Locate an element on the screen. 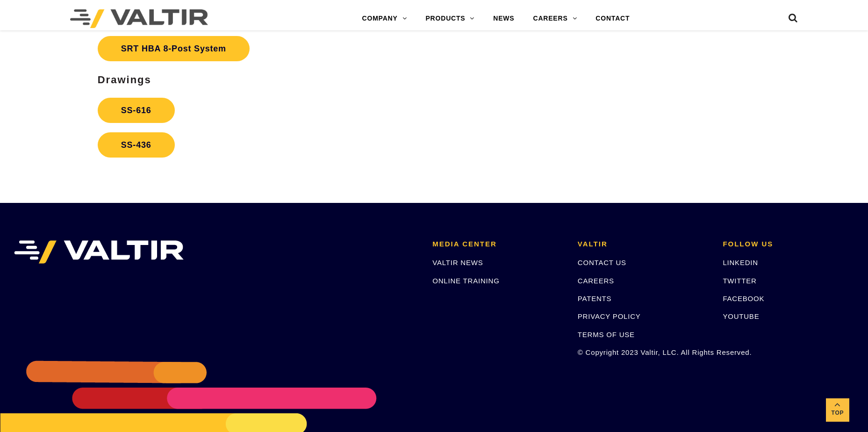 This screenshot has width=868, height=432. a: SS-436 is located at coordinates (136, 145).